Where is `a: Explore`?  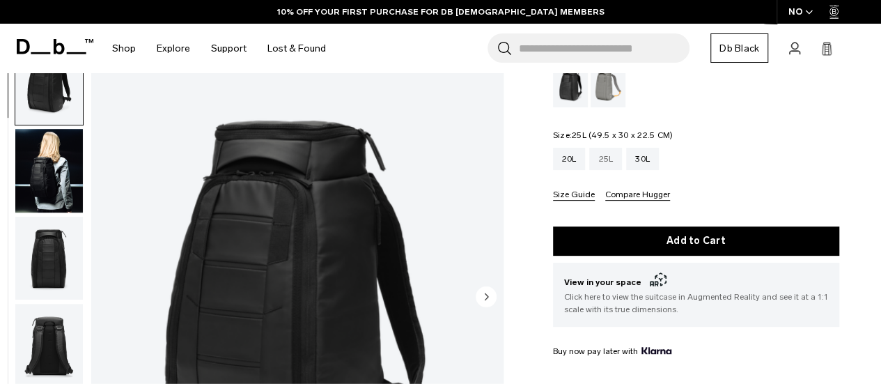 a: Explore is located at coordinates (173, 48).